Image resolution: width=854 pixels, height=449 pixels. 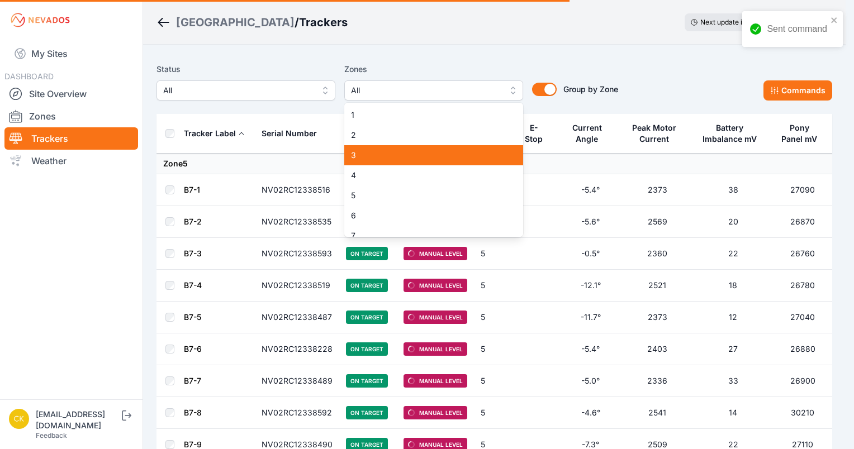 I want to click on span: All, so click(x=426, y=91).